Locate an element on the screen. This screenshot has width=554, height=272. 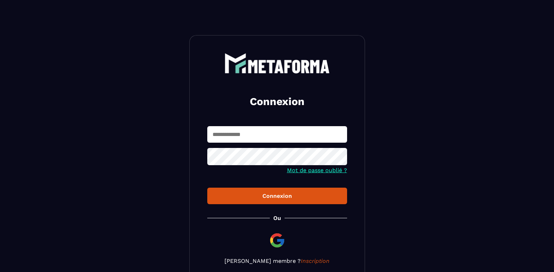
img: logo is located at coordinates (277, 63).